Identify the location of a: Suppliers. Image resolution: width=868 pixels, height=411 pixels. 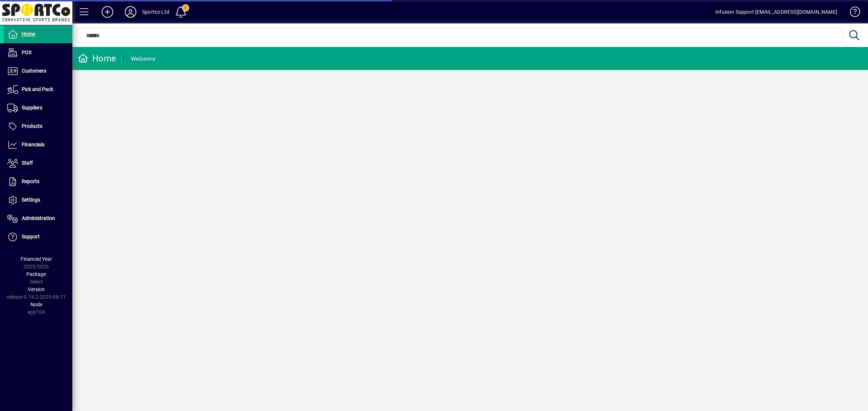
(38, 108).